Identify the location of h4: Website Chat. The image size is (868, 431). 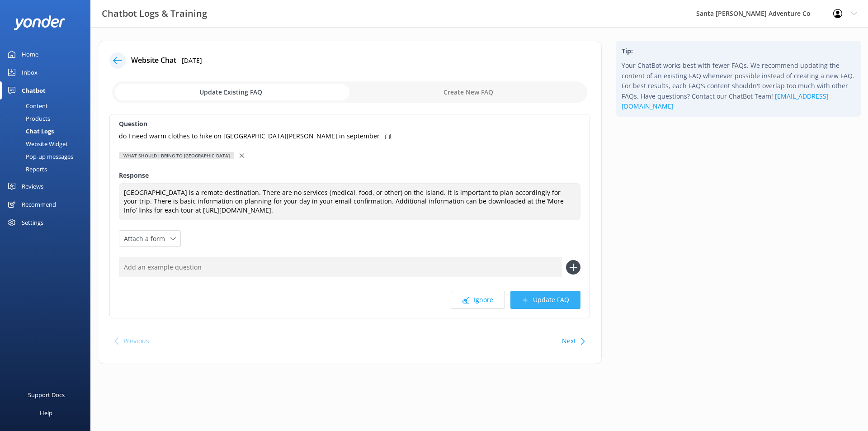
(154, 60).